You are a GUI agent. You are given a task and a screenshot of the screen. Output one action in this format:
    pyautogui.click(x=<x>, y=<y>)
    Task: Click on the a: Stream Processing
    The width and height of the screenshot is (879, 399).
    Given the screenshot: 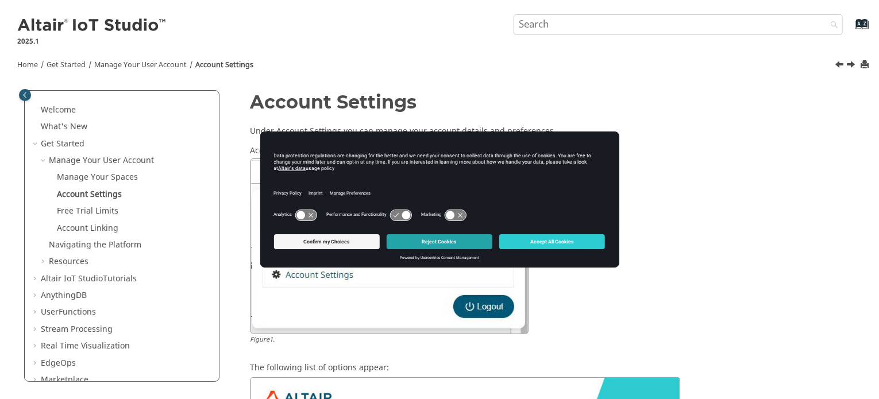 What is the action you would take?
    pyautogui.click(x=76, y=329)
    